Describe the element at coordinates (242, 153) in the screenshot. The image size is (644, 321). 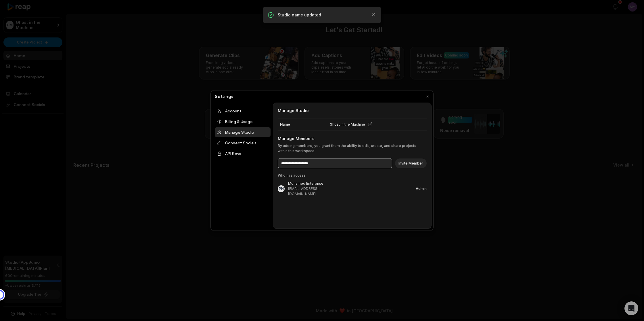
I see `div: API Keys` at that location.